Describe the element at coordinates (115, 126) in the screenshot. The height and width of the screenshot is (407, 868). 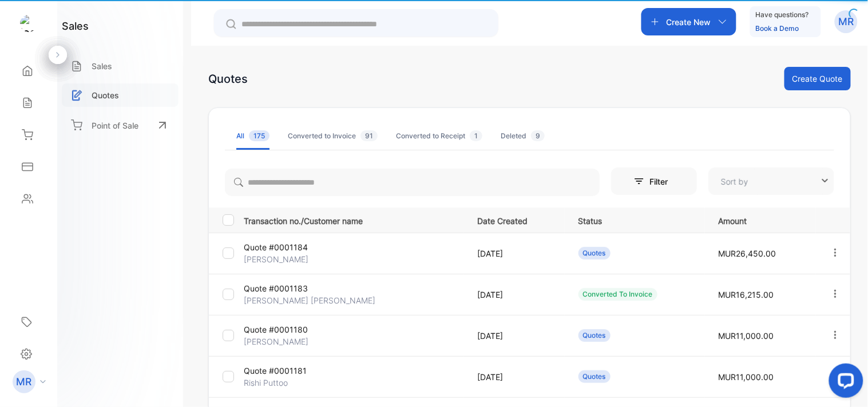
I see `p: Point of Sale` at that location.